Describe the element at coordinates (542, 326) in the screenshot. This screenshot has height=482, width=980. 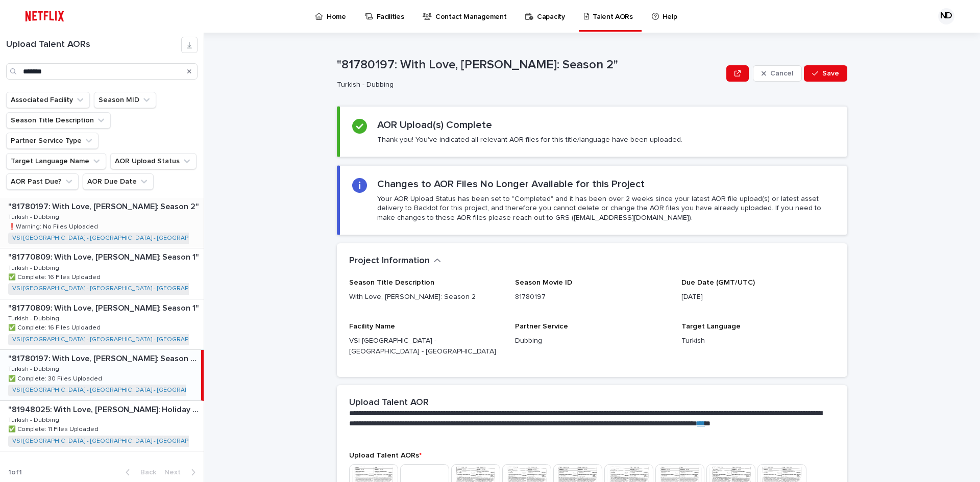
I see `span: Partner Service` at that location.